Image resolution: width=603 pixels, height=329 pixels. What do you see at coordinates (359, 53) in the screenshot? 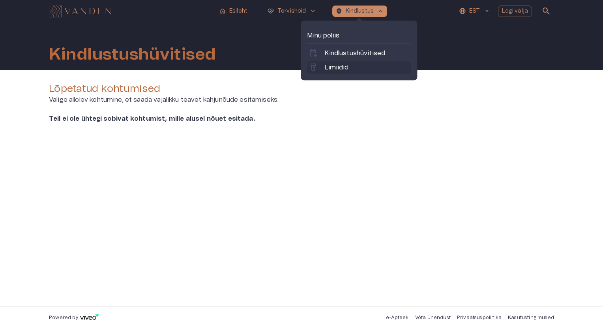
I see `a: calendar_add_onKindlustushüvitised` at bounding box center [359, 53].